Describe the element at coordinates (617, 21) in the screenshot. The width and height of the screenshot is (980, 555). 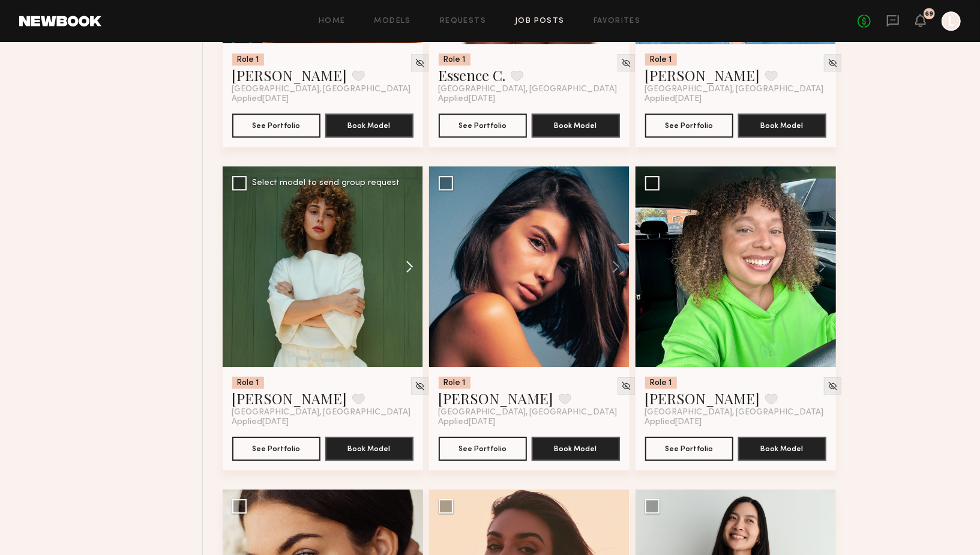
I see `a: Favorites` at that location.